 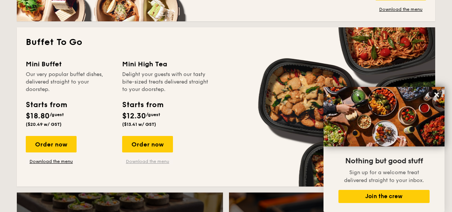 I want to click on div: Our very popular buffet dishes, delivered straight to your doorstep., so click(x=70, y=82).